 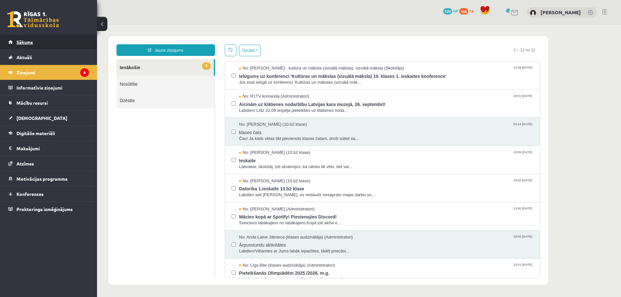 What do you see at coordinates (190, 241) in the screenshot?
I see `span: No: Līga Bite (klases audzinātāja) (Administratori)` at bounding box center [190, 241].